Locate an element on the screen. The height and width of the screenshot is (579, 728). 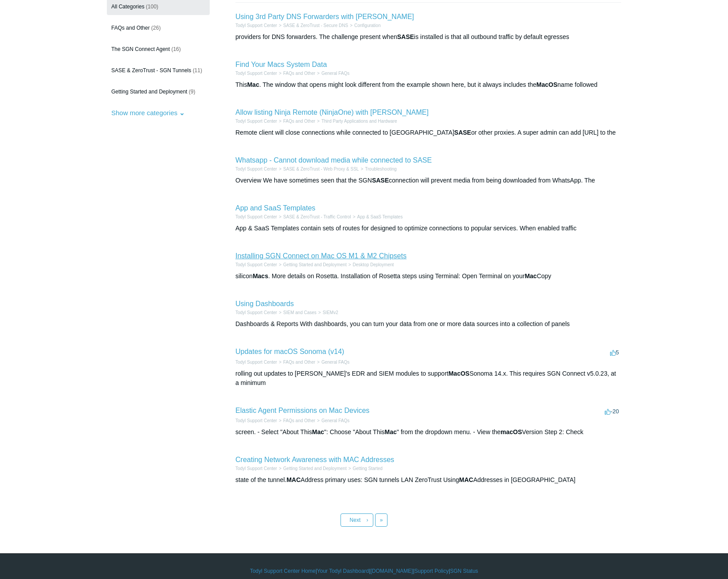
a: Third Party Applications and Hardware is located at coordinates (359, 121).